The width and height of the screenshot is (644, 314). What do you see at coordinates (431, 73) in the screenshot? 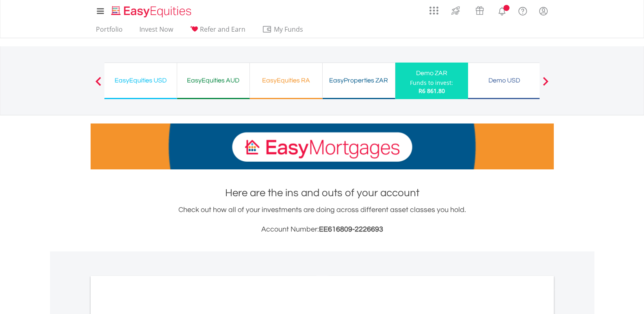
I see `div: Demo ZAR` at bounding box center [431, 73].